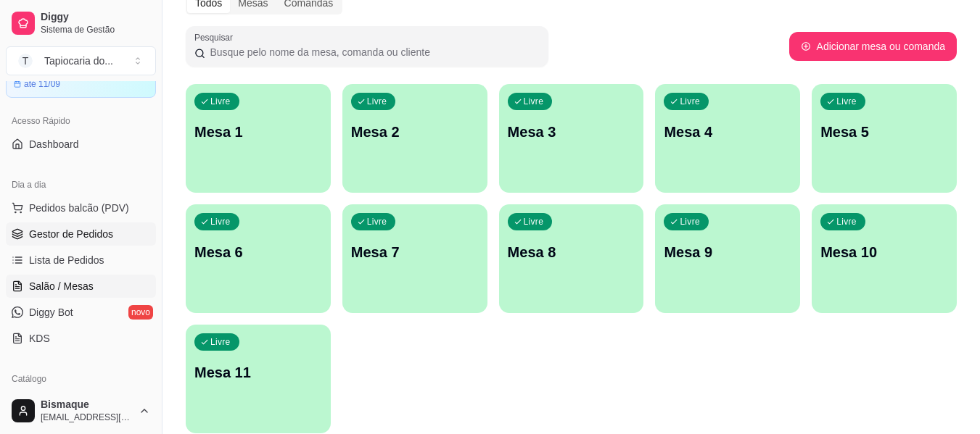  Describe the element at coordinates (81, 379) in the screenshot. I see `div: Catálogo` at that location.